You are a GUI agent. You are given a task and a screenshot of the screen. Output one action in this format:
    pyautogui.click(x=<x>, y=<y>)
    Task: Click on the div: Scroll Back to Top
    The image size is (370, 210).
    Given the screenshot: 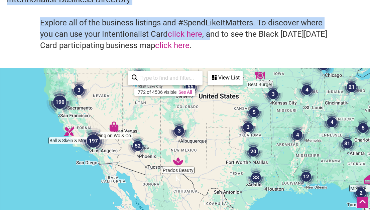 What is the action you would take?
    pyautogui.click(x=363, y=203)
    